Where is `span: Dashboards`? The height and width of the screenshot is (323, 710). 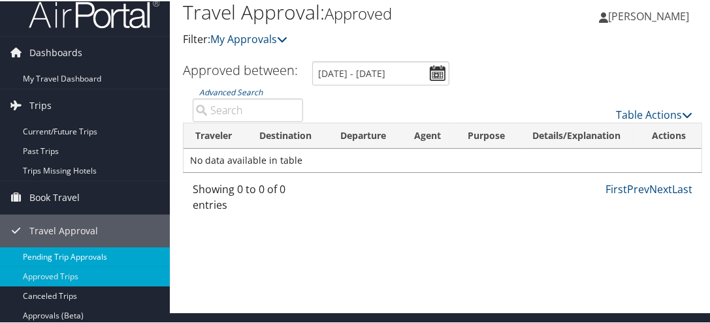
span: Dashboards is located at coordinates (56, 52).